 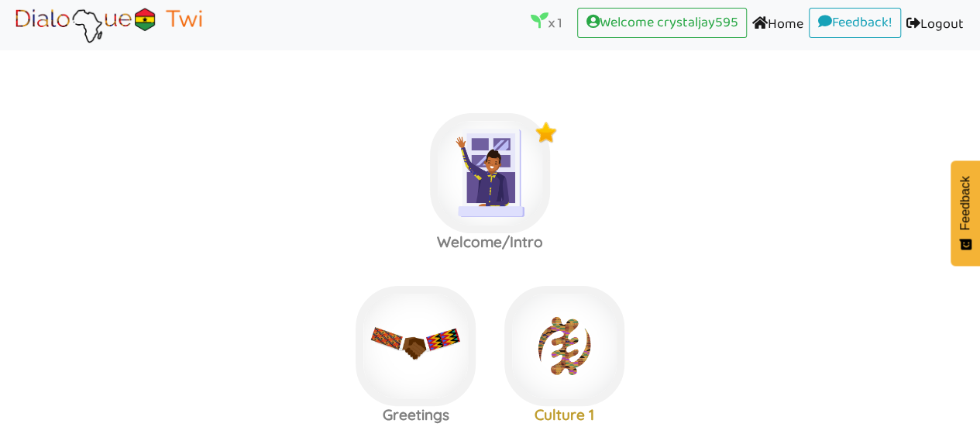 I want to click on a: Logout, so click(x=935, y=25).